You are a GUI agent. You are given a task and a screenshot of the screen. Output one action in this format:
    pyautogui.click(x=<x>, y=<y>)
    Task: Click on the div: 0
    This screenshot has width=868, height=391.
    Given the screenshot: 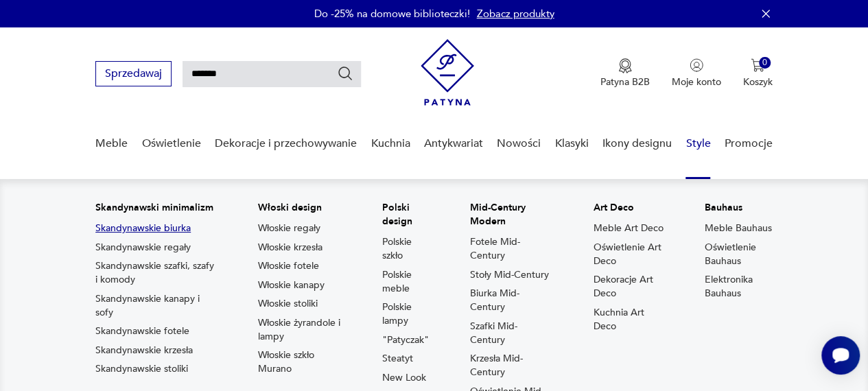 What is the action you would take?
    pyautogui.click(x=764, y=62)
    